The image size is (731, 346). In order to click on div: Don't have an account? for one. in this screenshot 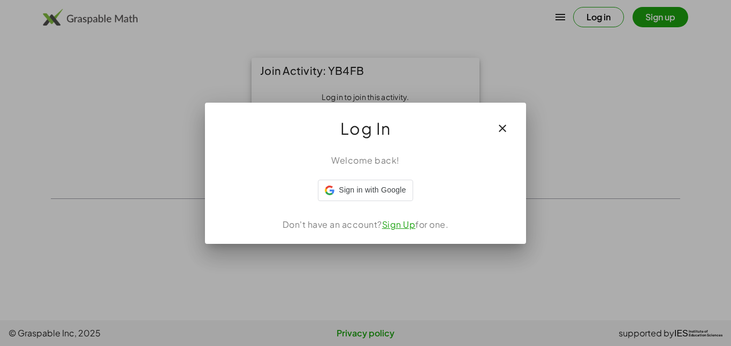, I will do `click(366, 225)`.